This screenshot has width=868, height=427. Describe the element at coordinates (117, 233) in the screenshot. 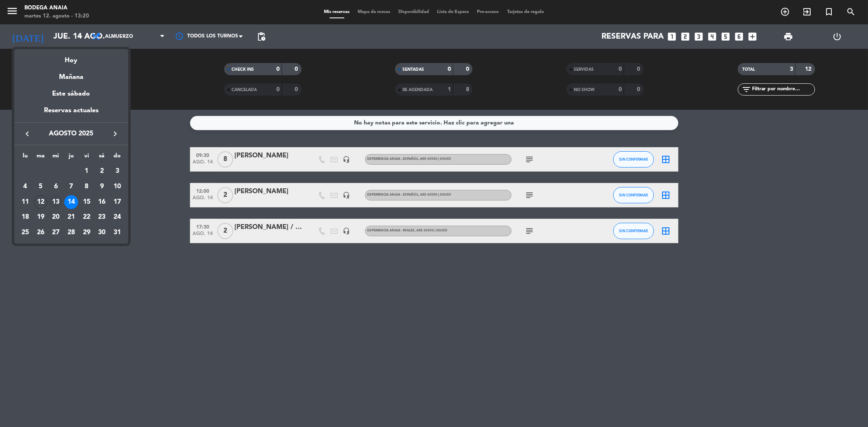

I see `div: 31` at that location.